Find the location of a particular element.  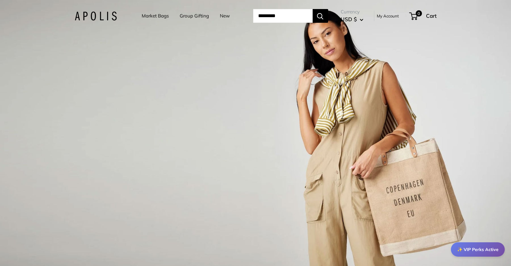

a: Market Bags is located at coordinates (155, 16).